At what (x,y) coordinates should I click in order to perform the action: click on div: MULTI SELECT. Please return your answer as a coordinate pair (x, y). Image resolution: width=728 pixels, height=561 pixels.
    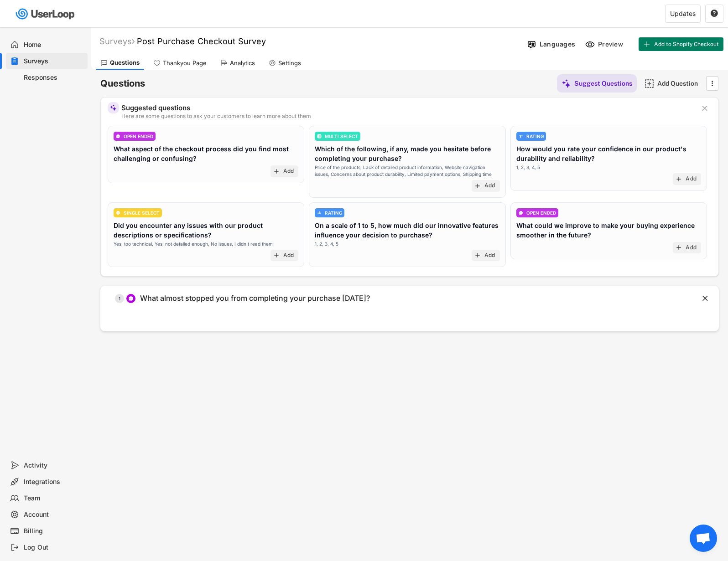
    Looking at the image, I should click on (341, 136).